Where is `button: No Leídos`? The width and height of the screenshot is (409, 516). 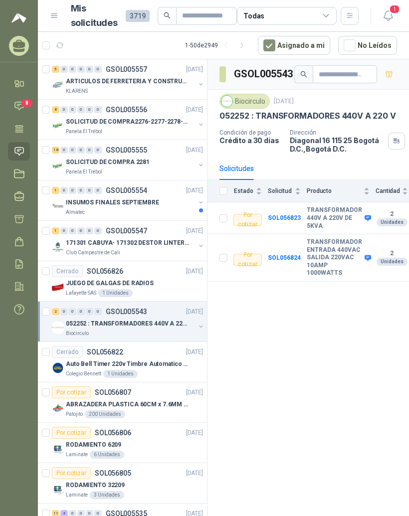
button: No Leídos is located at coordinates (368, 45).